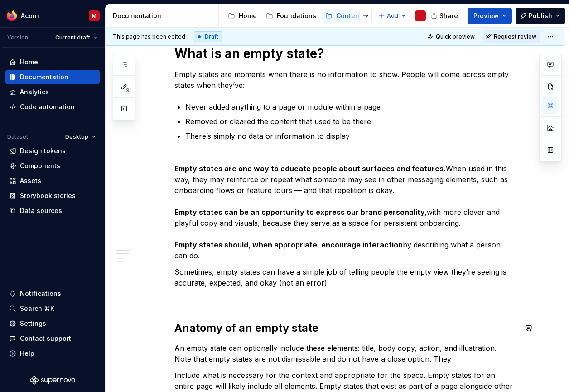 The width and height of the screenshot is (569, 392). I want to click on div: Draft, so click(208, 37).